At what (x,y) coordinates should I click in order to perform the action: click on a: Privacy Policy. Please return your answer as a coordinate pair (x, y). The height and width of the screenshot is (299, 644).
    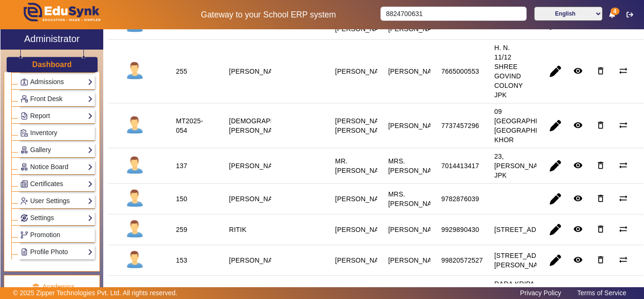
    Looking at the image, I should click on (541, 292).